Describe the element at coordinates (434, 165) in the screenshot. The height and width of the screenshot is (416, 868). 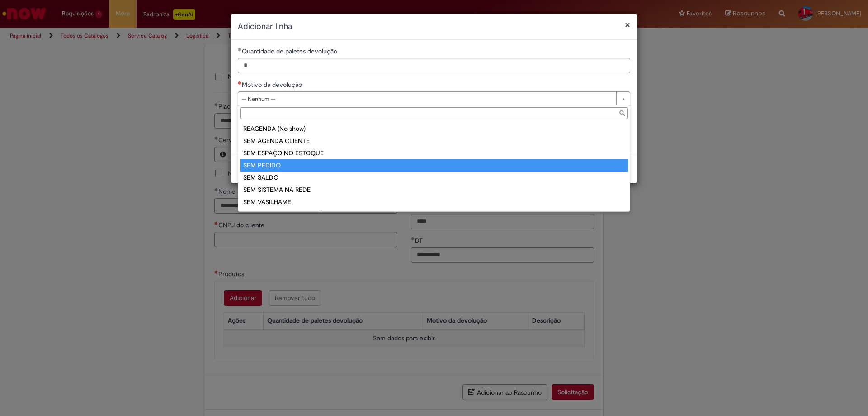
I see `div: SEM PEDIDO` at that location.